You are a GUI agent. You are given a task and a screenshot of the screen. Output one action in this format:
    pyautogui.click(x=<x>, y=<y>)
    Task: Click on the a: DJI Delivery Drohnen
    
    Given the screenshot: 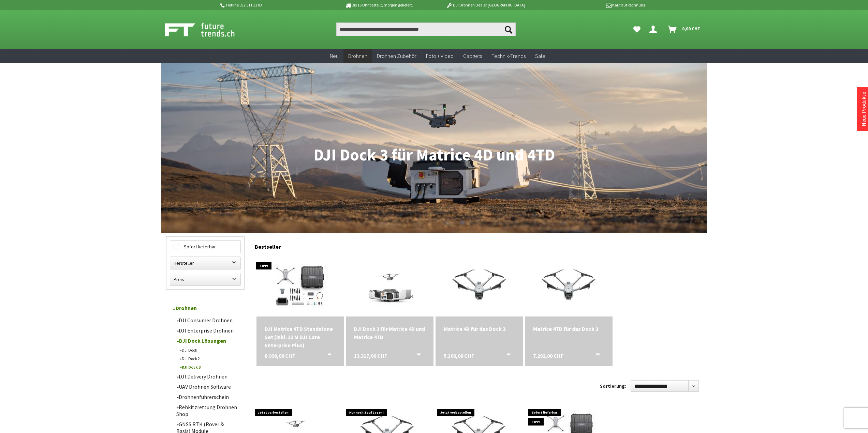 What is the action you would take?
    pyautogui.click(x=207, y=377)
    